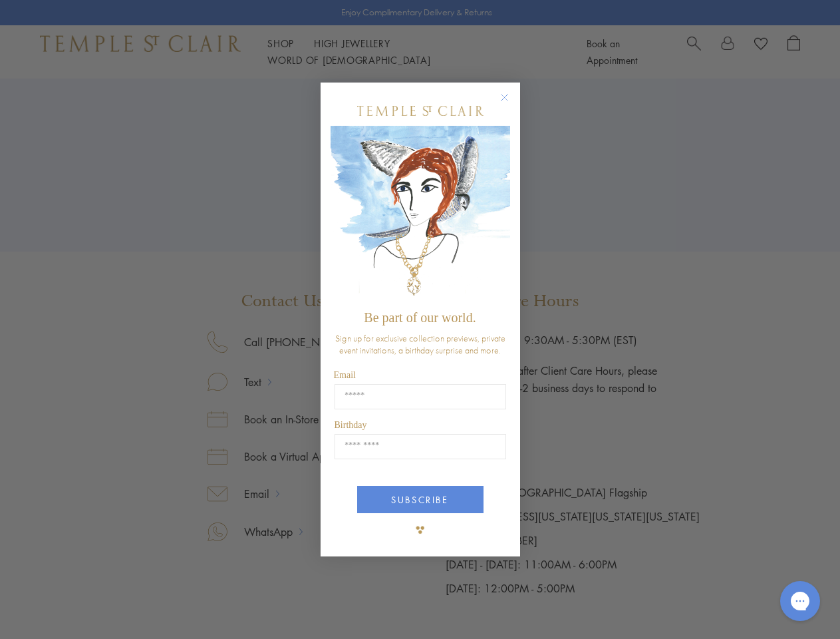  What do you see at coordinates (511, 103) in the screenshot?
I see `button: Close dialog` at bounding box center [511, 103].